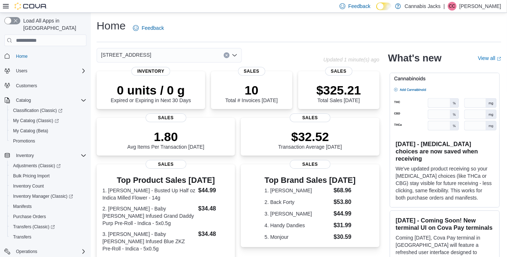  What do you see at coordinates (339, 90) in the screenshot?
I see `p: $325.21` at bounding box center [339, 90].